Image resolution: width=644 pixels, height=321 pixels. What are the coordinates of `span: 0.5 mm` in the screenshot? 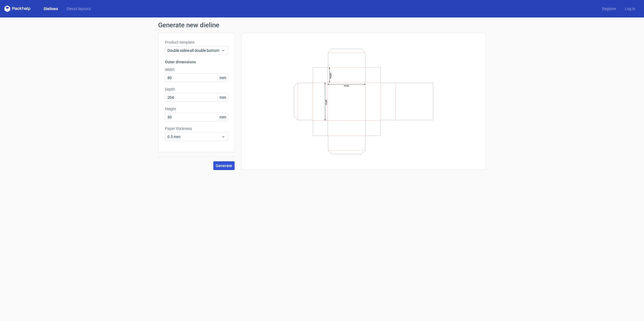 It's located at (194, 137).